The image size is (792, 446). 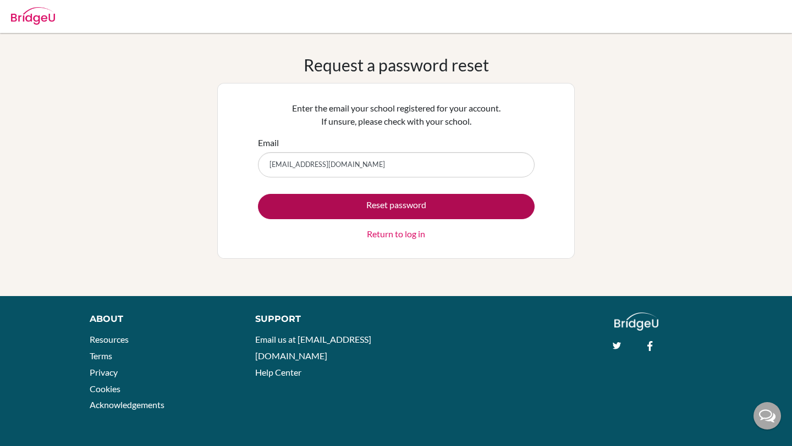 I want to click on p: Enter the email your school registered for your account. If unsure, please check with your school., so click(x=396, y=115).